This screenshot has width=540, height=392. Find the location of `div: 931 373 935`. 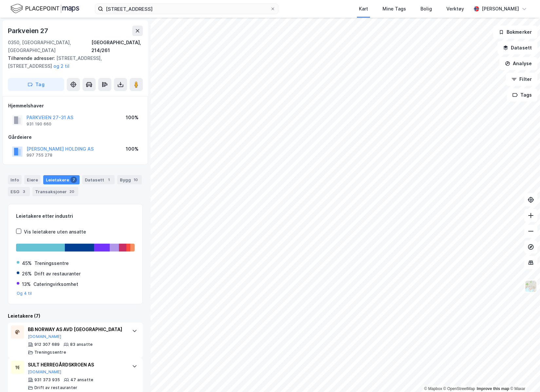

div: 931 373 935 is located at coordinates (47, 379).